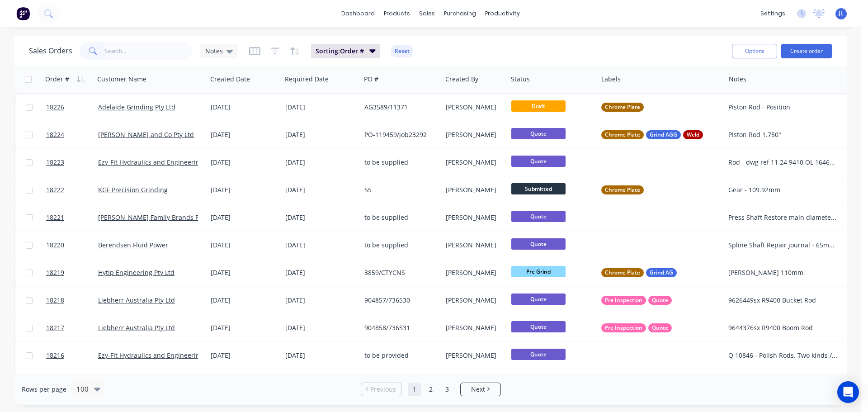 Image resolution: width=868 pixels, height=412 pixels. I want to click on a: Adelaide Grinding Pty Ltd, so click(137, 107).